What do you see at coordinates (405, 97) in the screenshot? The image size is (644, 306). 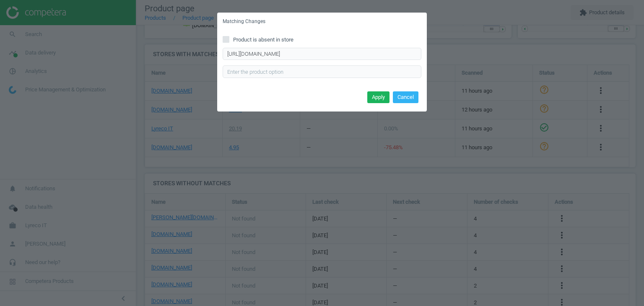 I see `button: Cancel` at bounding box center [405, 97].